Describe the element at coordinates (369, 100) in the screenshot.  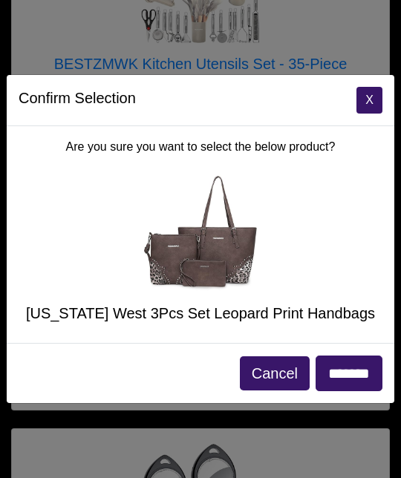
I see `button: Close` at that location.